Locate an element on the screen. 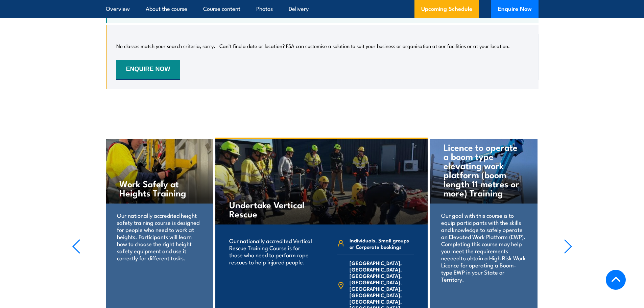  p: Can’t find a date or location? FSA can customise a solution to suit your business or organisation... is located at coordinates (364, 46).